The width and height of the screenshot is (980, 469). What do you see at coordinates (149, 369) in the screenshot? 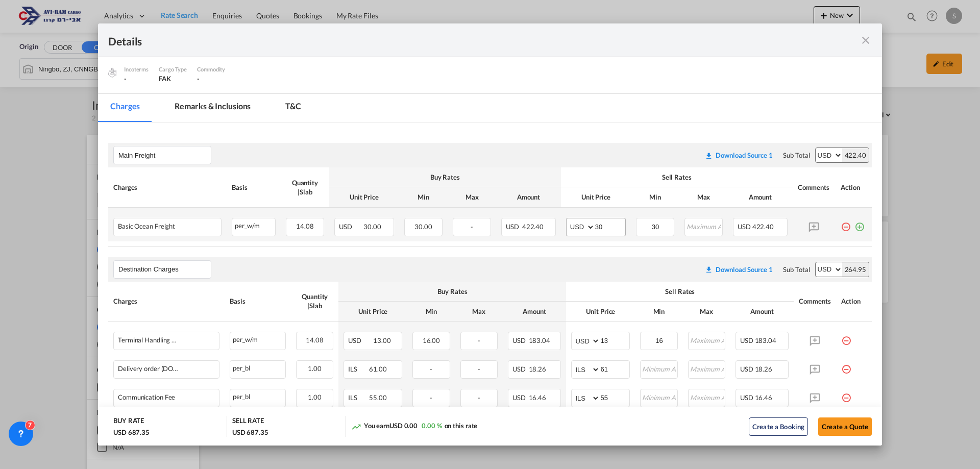
I see `div: Delivery order (DO Fee)` at bounding box center [149, 369].